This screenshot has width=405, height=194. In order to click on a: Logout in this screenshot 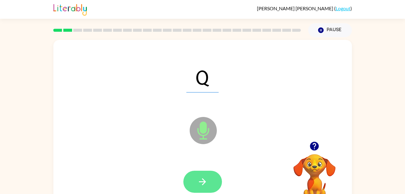, I will do `click(343, 8)`.